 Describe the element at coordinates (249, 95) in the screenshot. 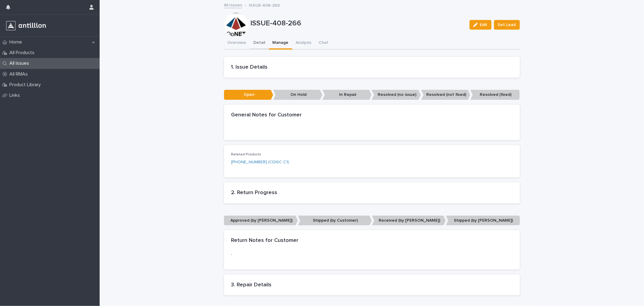

I see `p: Open` at that location.